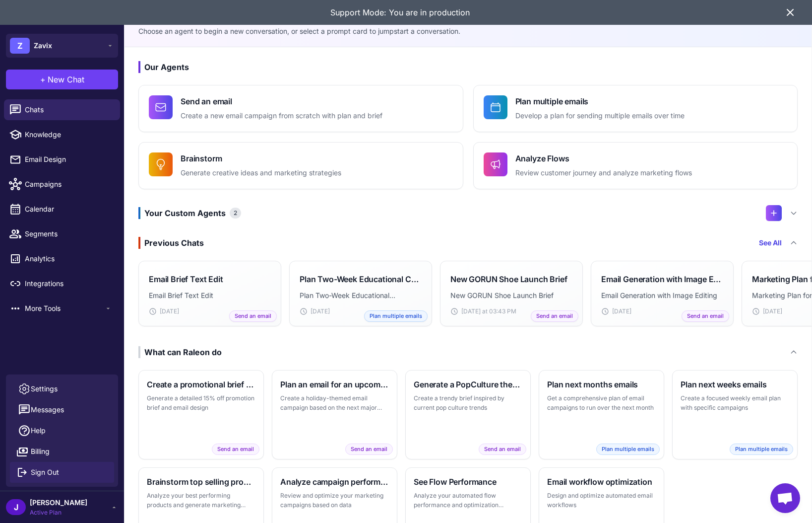 This screenshot has height=523, width=812. Describe the element at coordinates (62, 473) in the screenshot. I see `button: Sign Out` at that location.